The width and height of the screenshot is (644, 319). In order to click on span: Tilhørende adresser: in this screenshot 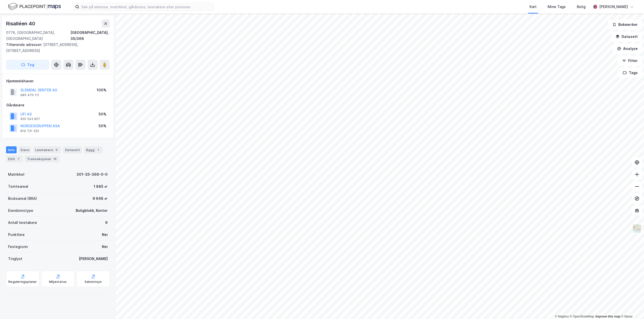, I will do `click(25, 45)`.